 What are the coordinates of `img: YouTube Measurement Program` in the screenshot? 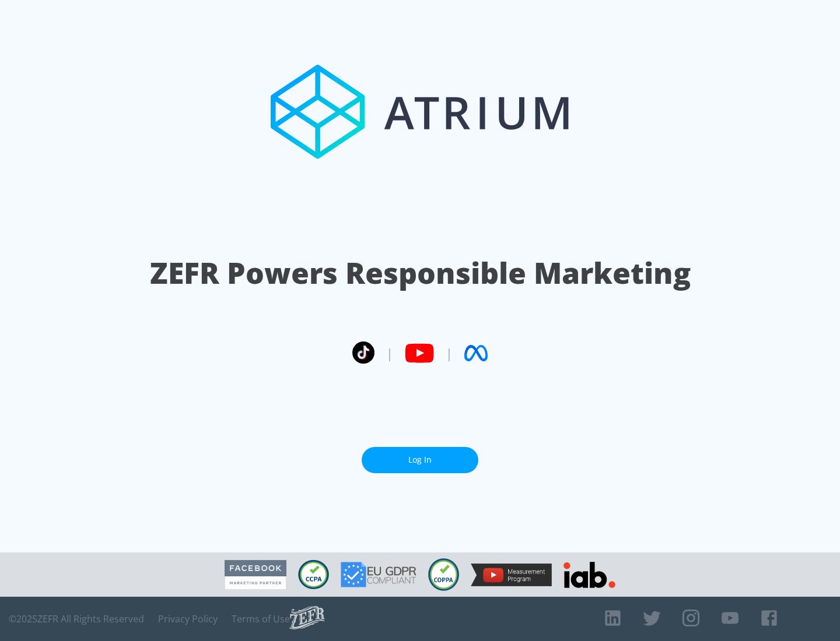 It's located at (511, 575).